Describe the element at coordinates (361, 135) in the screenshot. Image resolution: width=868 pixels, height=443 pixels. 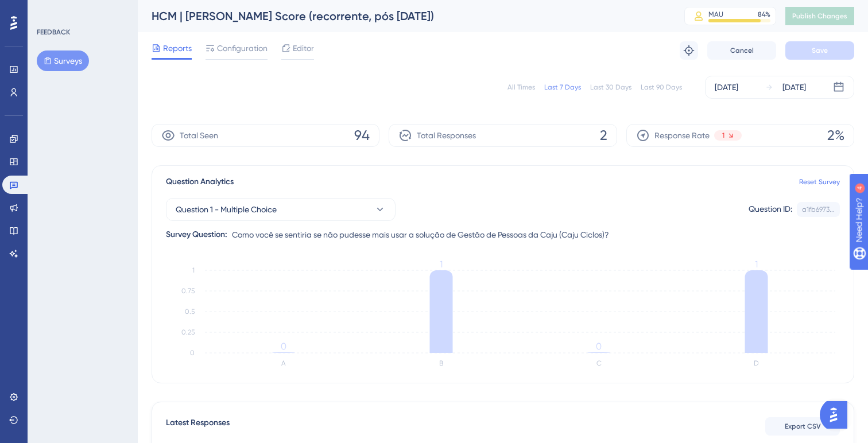
I see `span: 94` at that location.